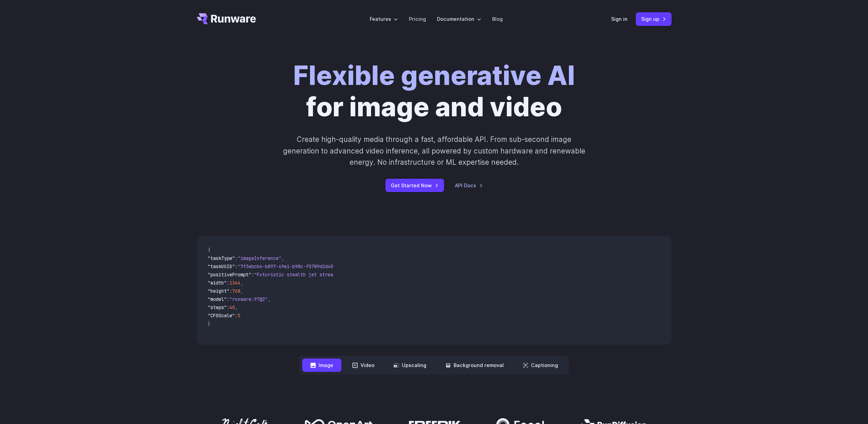  What do you see at coordinates (235, 283) in the screenshot?
I see `span: 1344` at bounding box center [235, 283].